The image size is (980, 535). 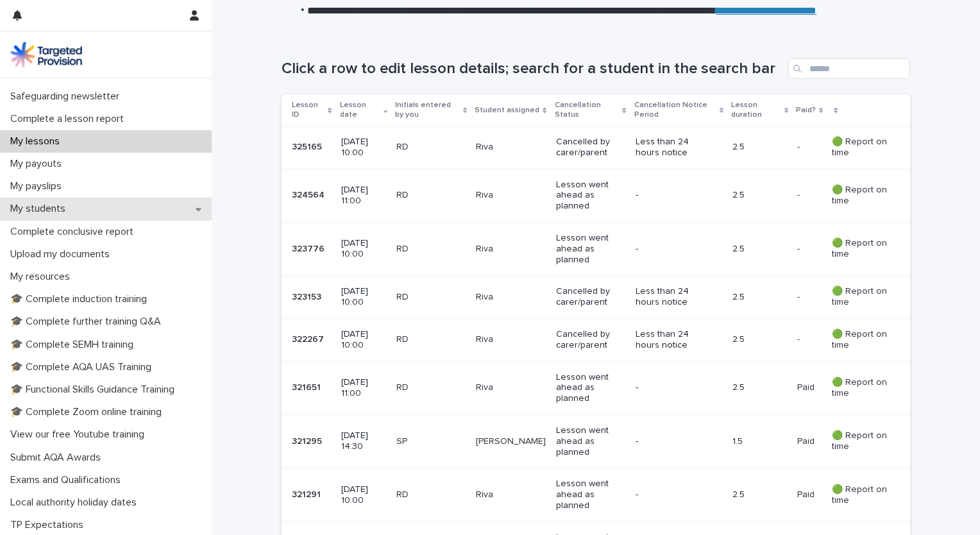 I want to click on p: 321295, so click(x=308, y=440).